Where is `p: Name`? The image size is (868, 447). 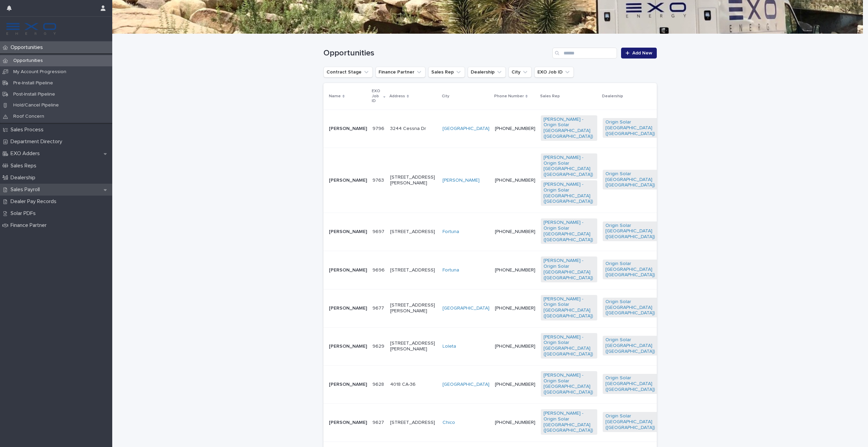 p: Name is located at coordinates (335, 96).